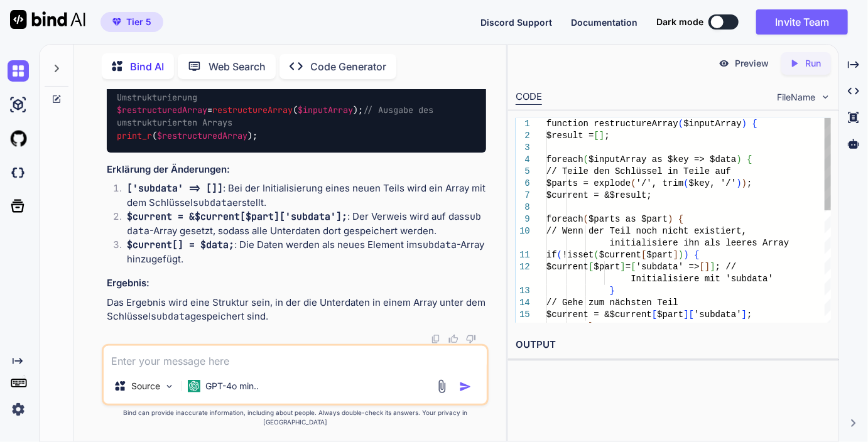 Image resolution: width=868 pixels, height=442 pixels. I want to click on code: ['subdata' => []], so click(174, 188).